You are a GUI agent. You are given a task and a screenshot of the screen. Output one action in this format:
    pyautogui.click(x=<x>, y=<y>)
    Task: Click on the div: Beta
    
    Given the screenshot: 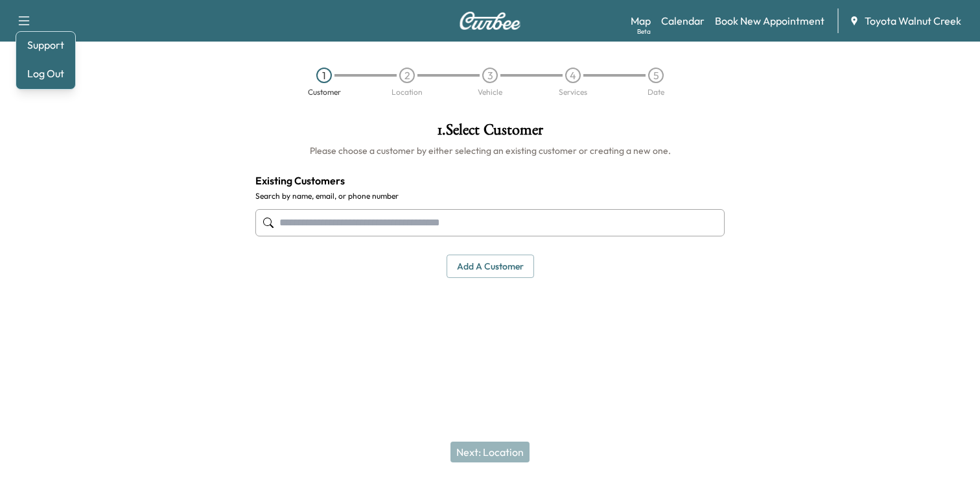 What is the action you would take?
    pyautogui.click(x=643, y=31)
    